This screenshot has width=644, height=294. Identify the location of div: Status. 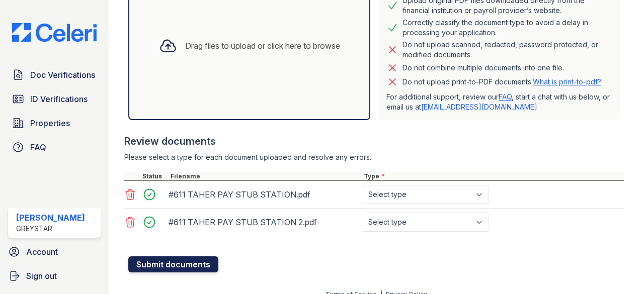
(154, 176).